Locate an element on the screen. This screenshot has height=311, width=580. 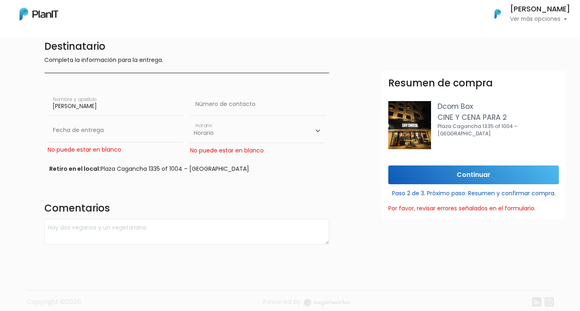
img: WhatsApp_Image_2024-05-31_at_10.12.15.jpeg is located at coordinates (409, 125).